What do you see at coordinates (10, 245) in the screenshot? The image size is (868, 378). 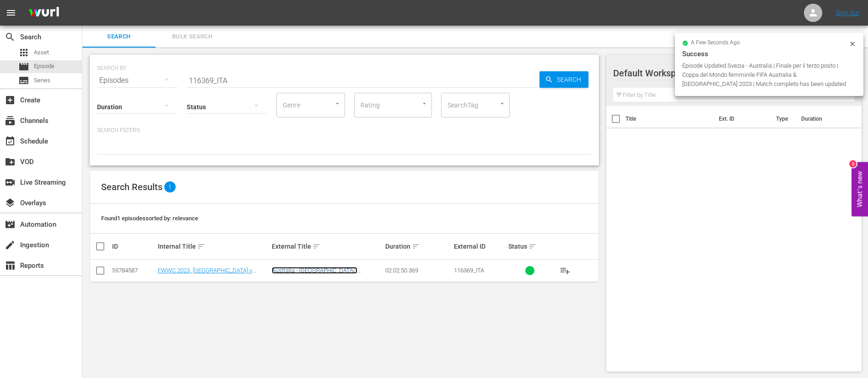 I see `span: Ingestion` at bounding box center [10, 245].